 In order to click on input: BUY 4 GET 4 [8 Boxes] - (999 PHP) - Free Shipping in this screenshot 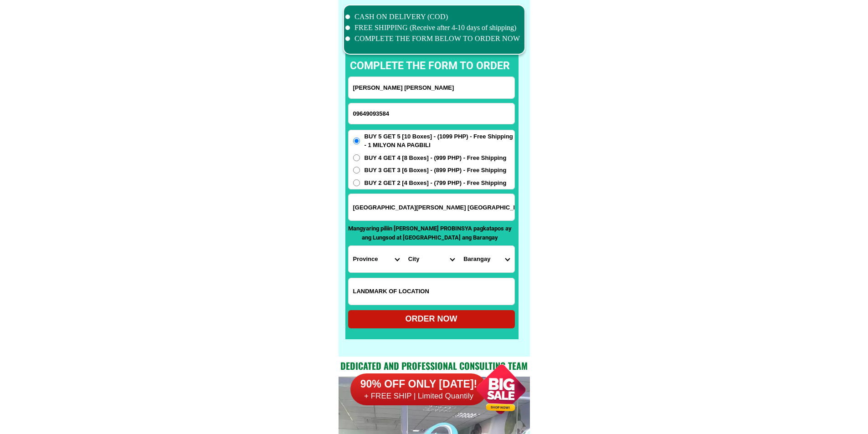, I will do `click(356, 158)`.